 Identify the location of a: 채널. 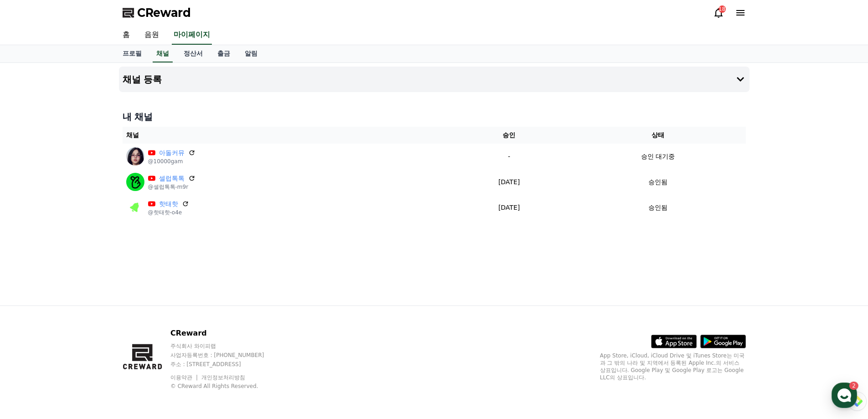
(163, 54).